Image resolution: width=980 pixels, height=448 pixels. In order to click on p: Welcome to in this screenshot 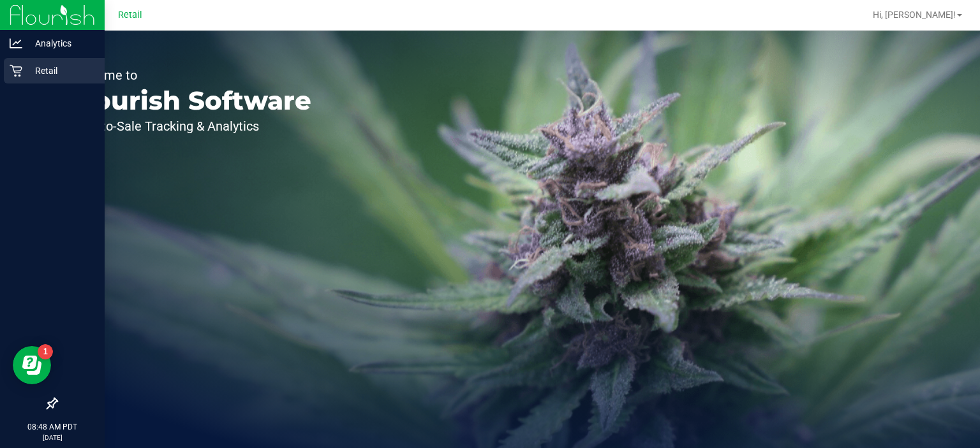, I will do `click(190, 75)`.